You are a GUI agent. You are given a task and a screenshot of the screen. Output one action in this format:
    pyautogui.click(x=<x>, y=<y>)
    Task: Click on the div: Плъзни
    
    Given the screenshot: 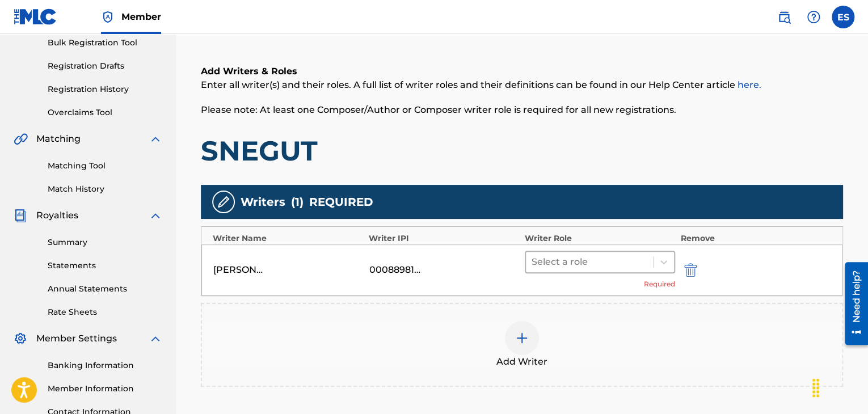 What is the action you would take?
    pyautogui.click(x=816, y=388)
    